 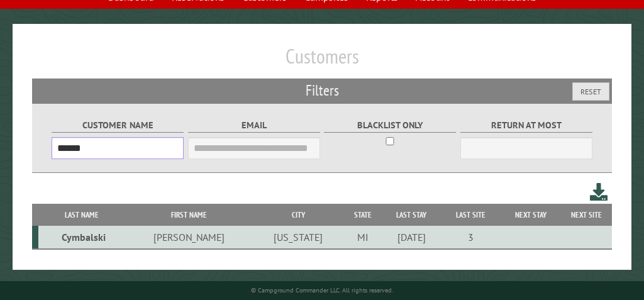 I want to click on th: State, so click(x=362, y=215).